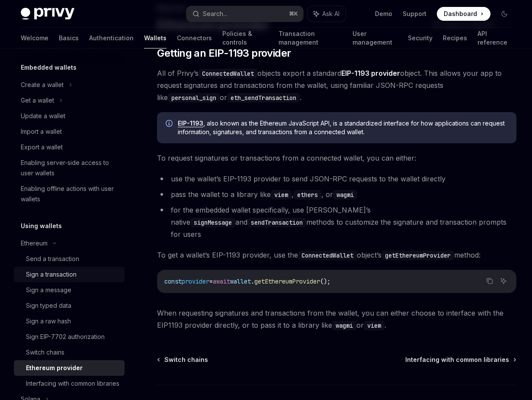  What do you see at coordinates (337, 85) in the screenshot?
I see `span: All of Privy’s objects export a standard object. This allows your app to request signatures and t...` at bounding box center [337, 85].